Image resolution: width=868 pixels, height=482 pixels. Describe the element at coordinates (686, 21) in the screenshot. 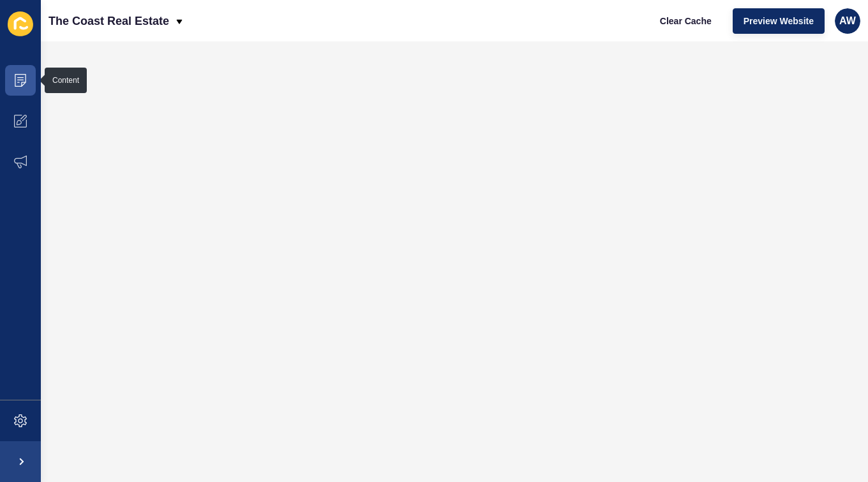

I see `span: Clear Cache` at that location.